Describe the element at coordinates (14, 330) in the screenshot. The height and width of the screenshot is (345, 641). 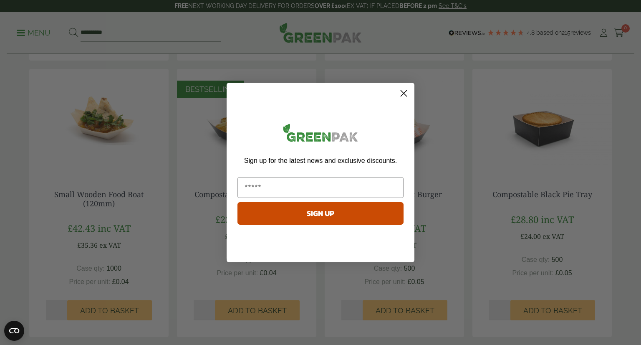
I see `button: Open CMP widget` at that location.